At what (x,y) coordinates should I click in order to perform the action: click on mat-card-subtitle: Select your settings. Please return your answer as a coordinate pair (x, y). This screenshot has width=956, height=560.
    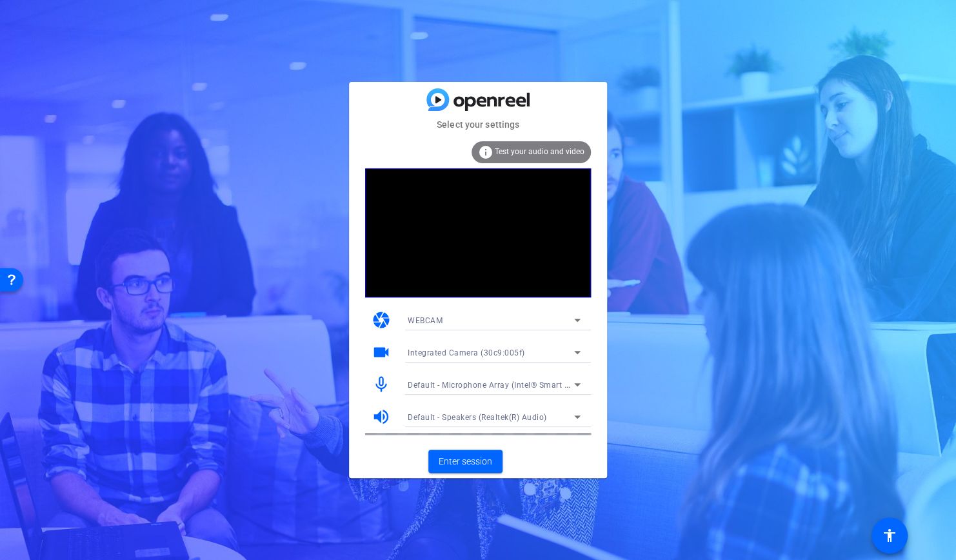
    Looking at the image, I should click on (478, 124).